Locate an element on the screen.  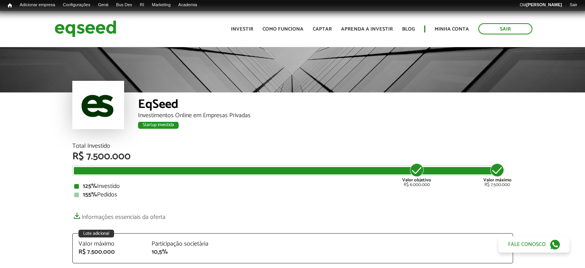
a: Como funciona is located at coordinates (283, 29).